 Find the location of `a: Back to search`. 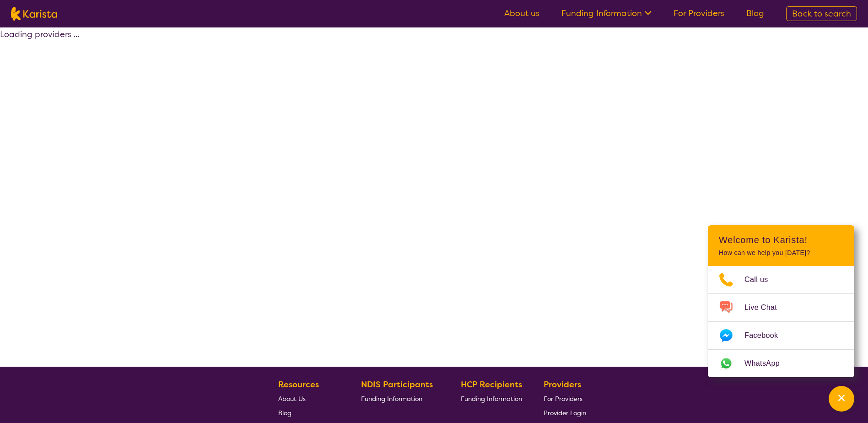

a: Back to search is located at coordinates (822, 14).